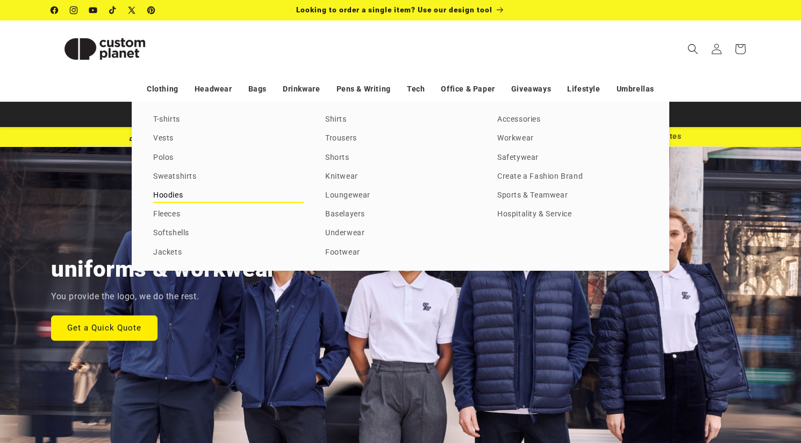 This screenshot has height=443, width=801. I want to click on a: Sweatshirts, so click(229, 176).